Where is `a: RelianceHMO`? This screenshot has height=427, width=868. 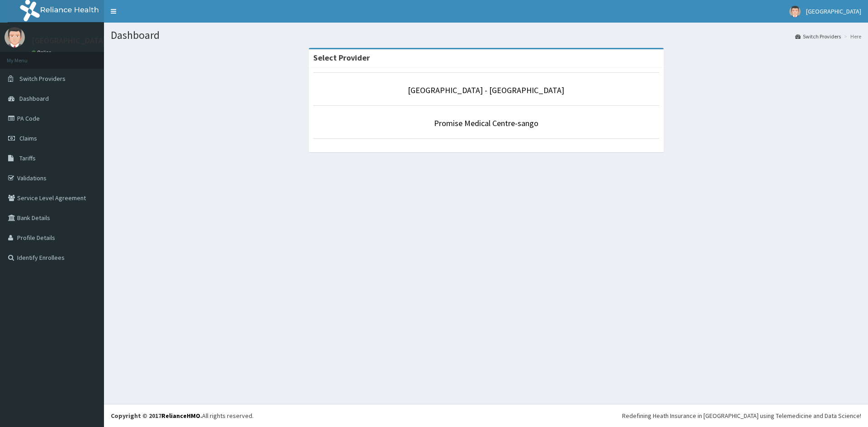
a: RelianceHMO is located at coordinates (181, 416).